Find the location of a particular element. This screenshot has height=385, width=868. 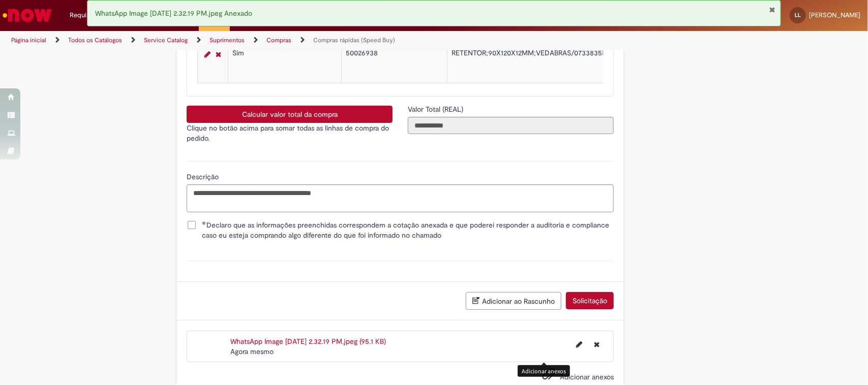

button: Excluir WhatsApp Image 2025-08-29 at 2.32.19 PM.jpeg is located at coordinates (596, 344).